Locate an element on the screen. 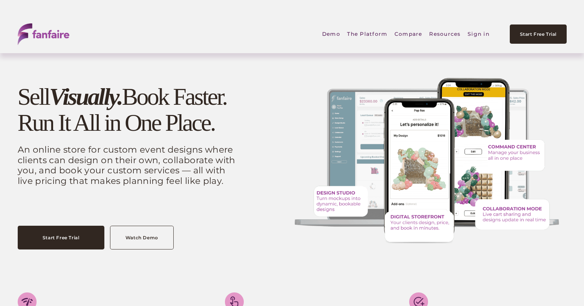 The height and width of the screenshot is (306, 584). a: fanfaire is located at coordinates (44, 34).